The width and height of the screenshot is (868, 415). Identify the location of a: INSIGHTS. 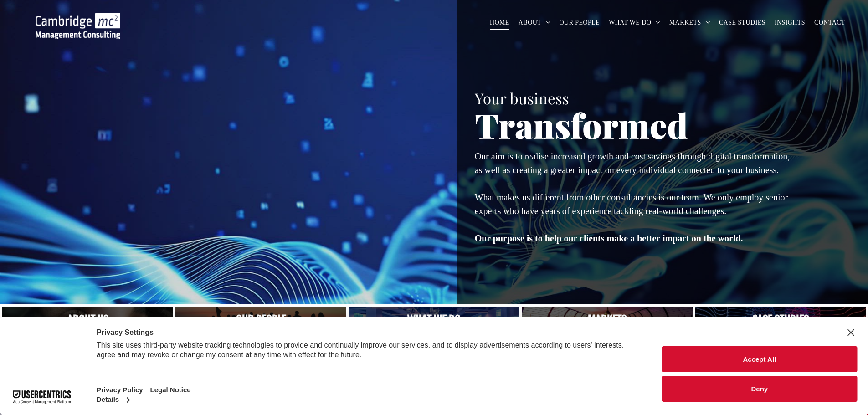
(790, 22).